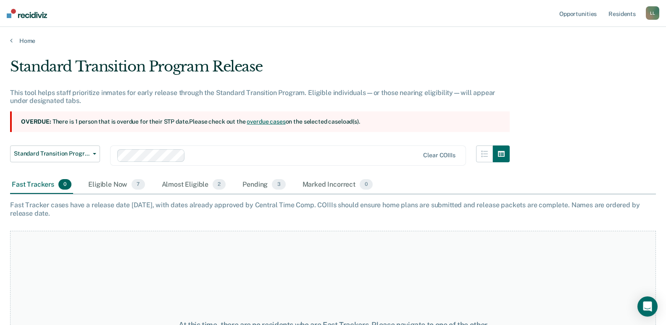 This screenshot has width=666, height=325. I want to click on div: Fast Trackers0, so click(42, 185).